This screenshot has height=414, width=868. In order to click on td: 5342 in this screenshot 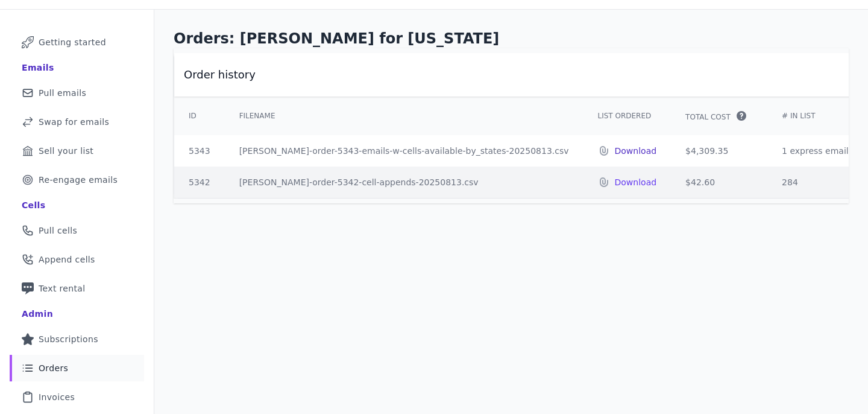, I will do `click(199, 182)`.